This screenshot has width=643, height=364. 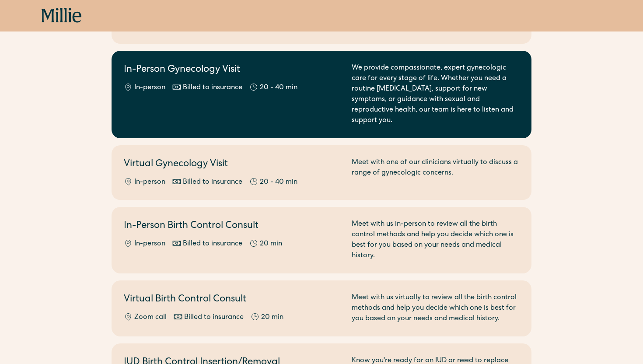 I want to click on div: Meet with us virtually to review all the birth control methods and help you decide which one is b..., so click(x=435, y=308).